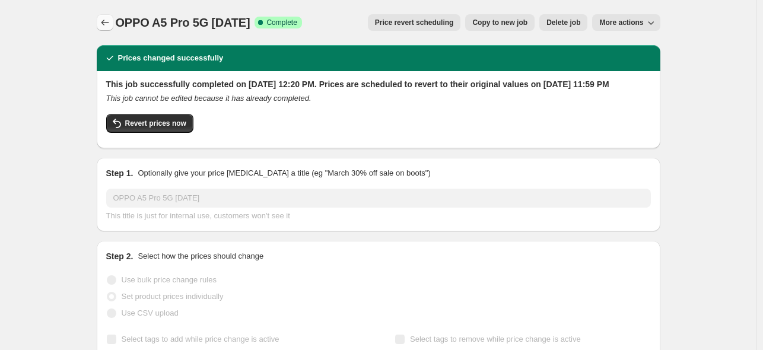 This screenshot has height=350, width=763. What do you see at coordinates (149, 123) in the screenshot?
I see `button: Revert prices now` at bounding box center [149, 123].